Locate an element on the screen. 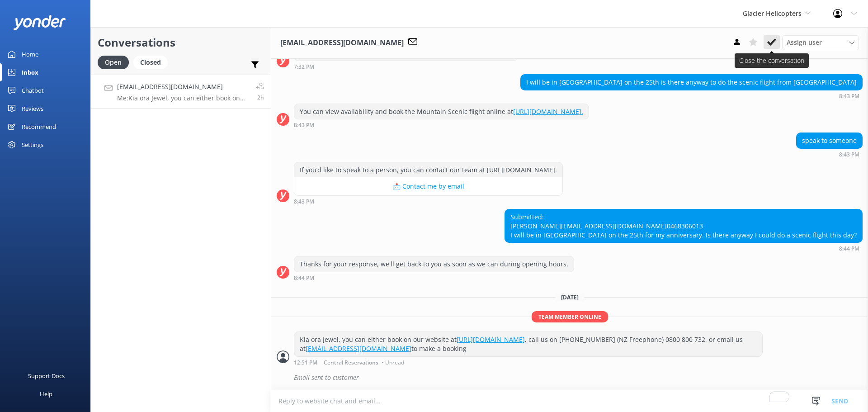 The width and height of the screenshot is (868, 412). a: Closed is located at coordinates (153, 62).